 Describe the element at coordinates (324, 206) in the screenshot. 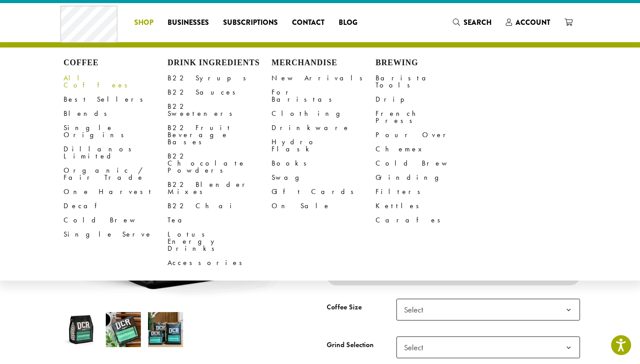

I see `a: On Sale` at that location.